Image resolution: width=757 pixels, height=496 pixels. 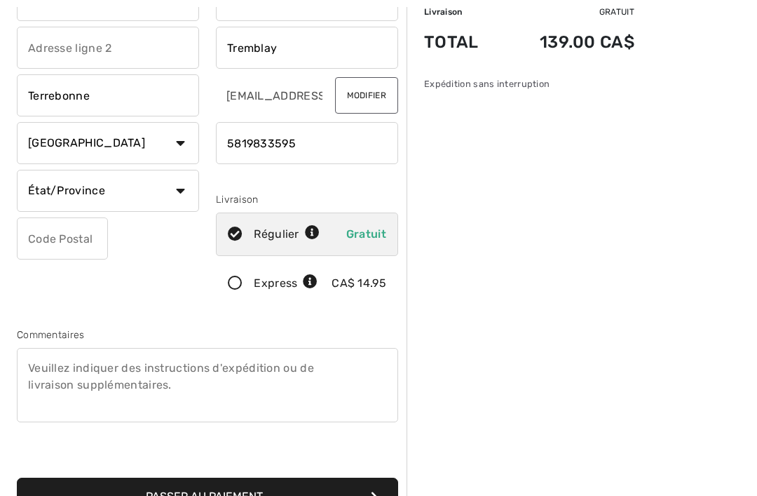 What do you see at coordinates (307, 143) in the screenshot?
I see `input: Téléphone portable` at bounding box center [307, 143].